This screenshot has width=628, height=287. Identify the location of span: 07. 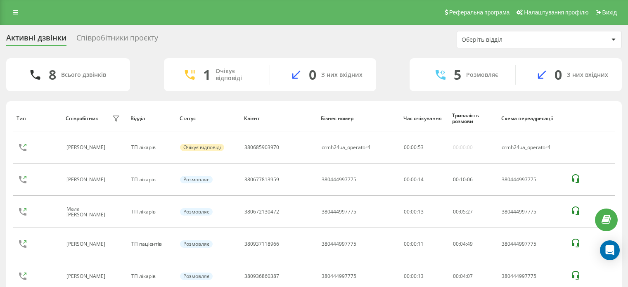
(470, 276).